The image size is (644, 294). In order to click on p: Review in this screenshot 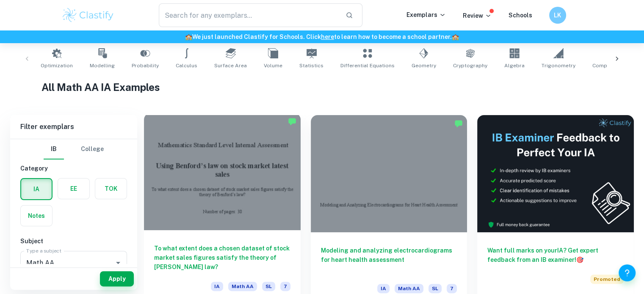, I will do `click(477, 16)`.